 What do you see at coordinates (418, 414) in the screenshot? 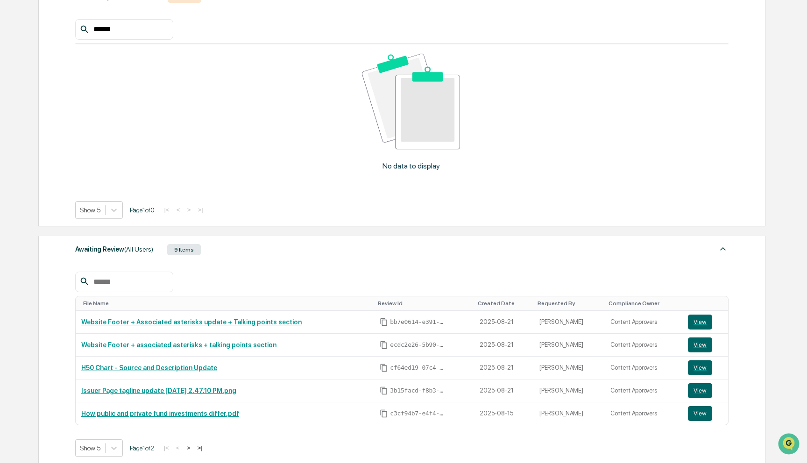
I see `span: c3cf94b7-e4f4-4a11-bdb7-54460614abdc` at bounding box center [418, 414].